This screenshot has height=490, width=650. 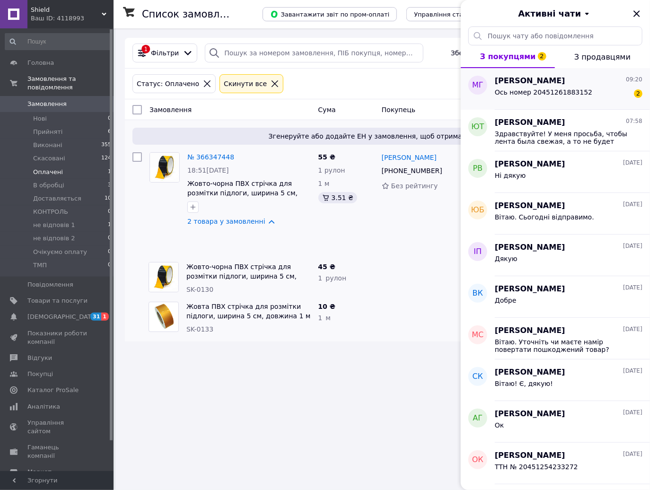 I want to click on span: 07:58, so click(x=634, y=121).